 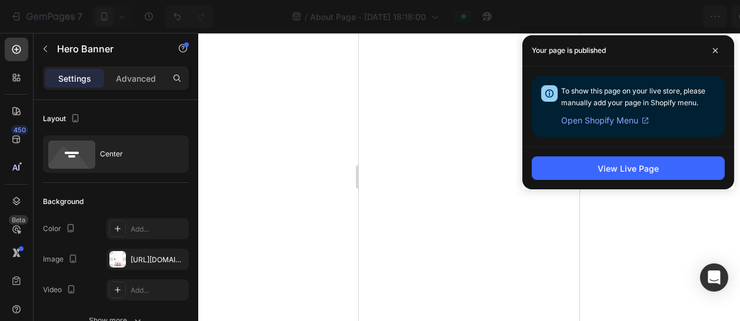 I want to click on div: Open Intercom Messenger, so click(x=714, y=278).